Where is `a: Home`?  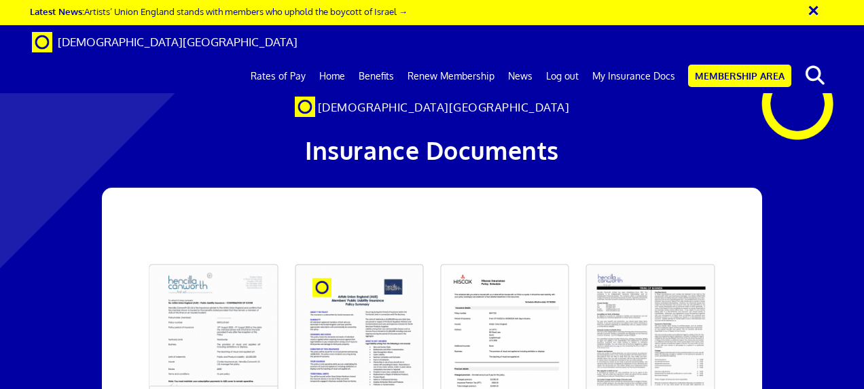 a: Home is located at coordinates (332, 76).